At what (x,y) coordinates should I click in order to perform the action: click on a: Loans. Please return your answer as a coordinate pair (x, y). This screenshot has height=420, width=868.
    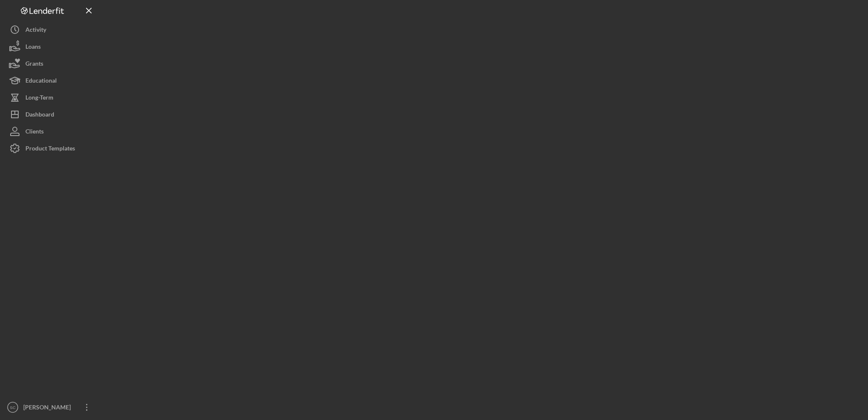
    Looking at the image, I should click on (51, 46).